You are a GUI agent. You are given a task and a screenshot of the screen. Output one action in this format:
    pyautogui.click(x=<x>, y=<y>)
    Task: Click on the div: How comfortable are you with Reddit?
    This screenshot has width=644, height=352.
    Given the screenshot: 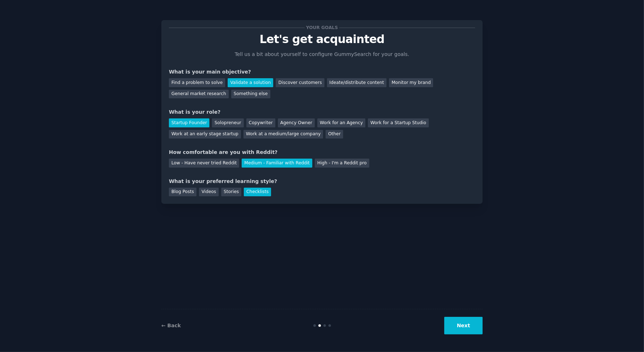 What is the action you would take?
    pyautogui.click(x=322, y=152)
    